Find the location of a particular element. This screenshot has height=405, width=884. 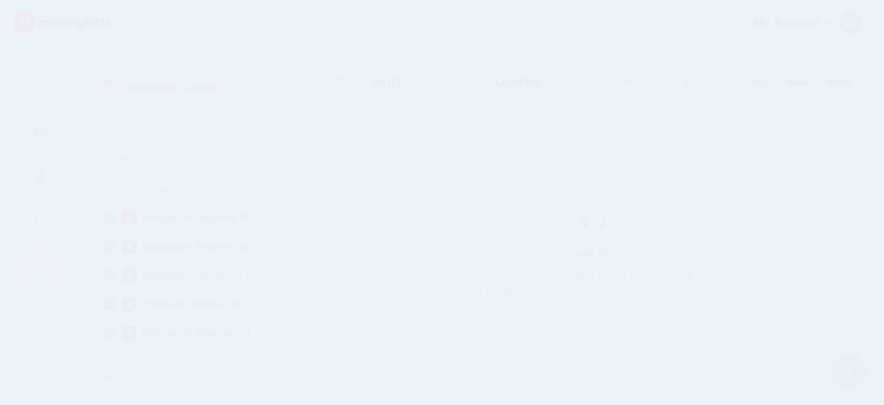

img: instagram-square.png is located at coordinates (129, 218).